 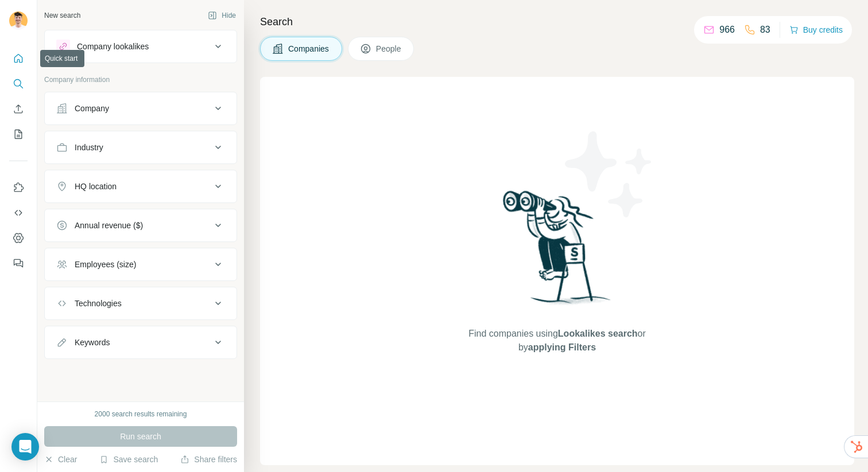 What do you see at coordinates (96, 187) in the screenshot?
I see `div: HQ location` at bounding box center [96, 187].